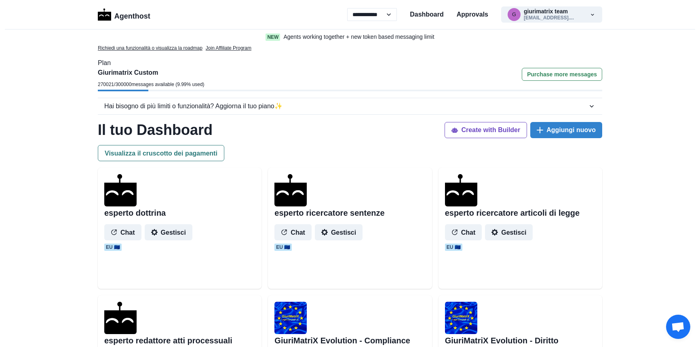 This screenshot has height=347, width=700. What do you see at coordinates (562, 79) in the screenshot?
I see `a: Purchase more messages` at bounding box center [562, 79].